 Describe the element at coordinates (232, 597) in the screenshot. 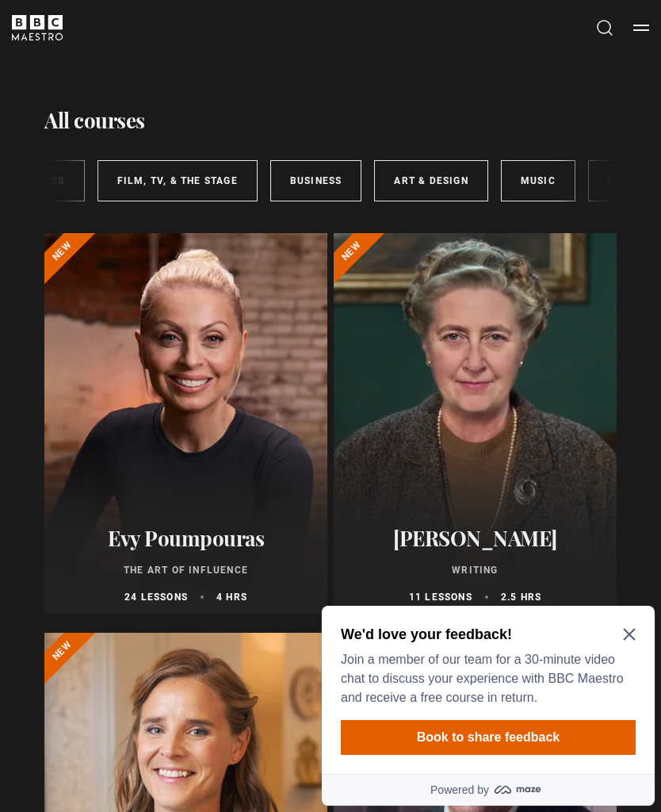

I see `p: 4 hrs` at that location.